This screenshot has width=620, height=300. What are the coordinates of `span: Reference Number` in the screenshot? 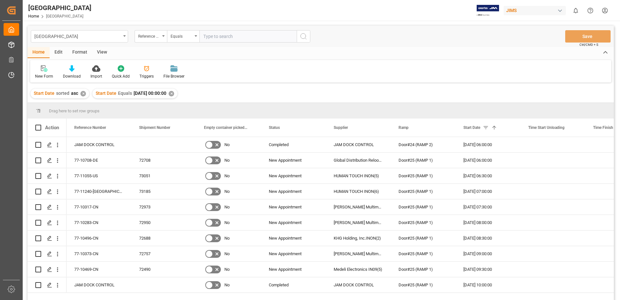 It's located at (90, 128).